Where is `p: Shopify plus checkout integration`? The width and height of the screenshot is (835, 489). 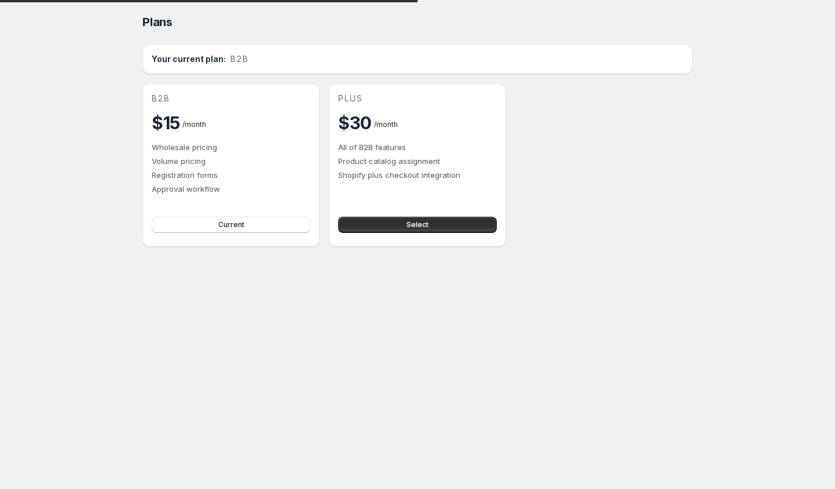
p: Shopify plus checkout integration is located at coordinates (417, 175).